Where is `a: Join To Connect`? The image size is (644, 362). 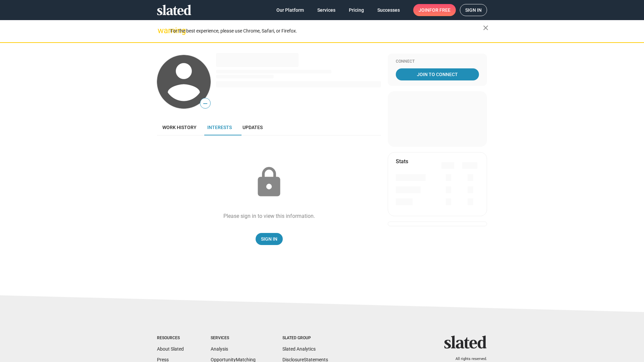 a: Join To Connect is located at coordinates (437, 74).